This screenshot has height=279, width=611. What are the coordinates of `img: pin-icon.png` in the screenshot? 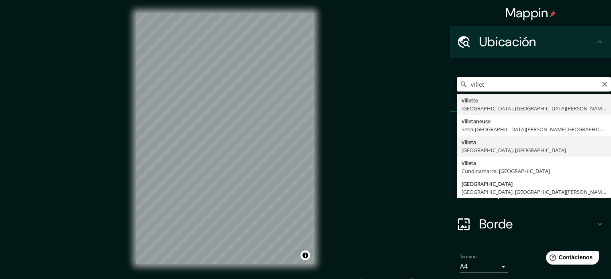 It's located at (553, 14).